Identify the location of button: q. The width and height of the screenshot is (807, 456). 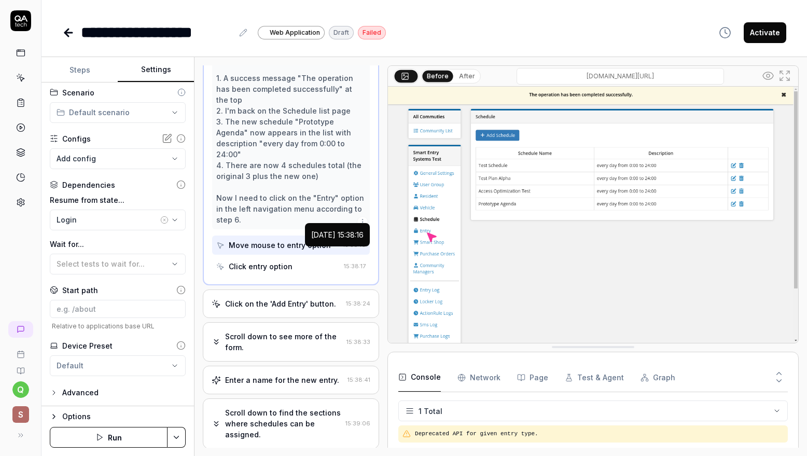
(21, 389).